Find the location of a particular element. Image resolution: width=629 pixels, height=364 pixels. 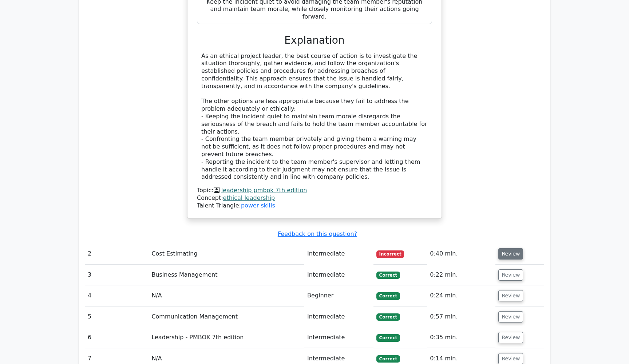

div: Concept: is located at coordinates (315, 198).